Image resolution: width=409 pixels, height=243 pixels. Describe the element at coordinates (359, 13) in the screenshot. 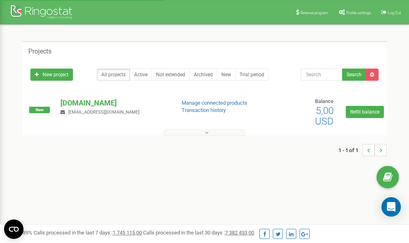

I see `span: Profile settings` at that location.